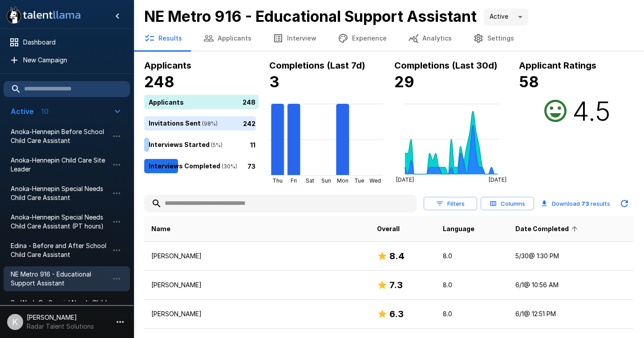 The width and height of the screenshot is (644, 338). I want to click on h6: 8.4, so click(397, 255).